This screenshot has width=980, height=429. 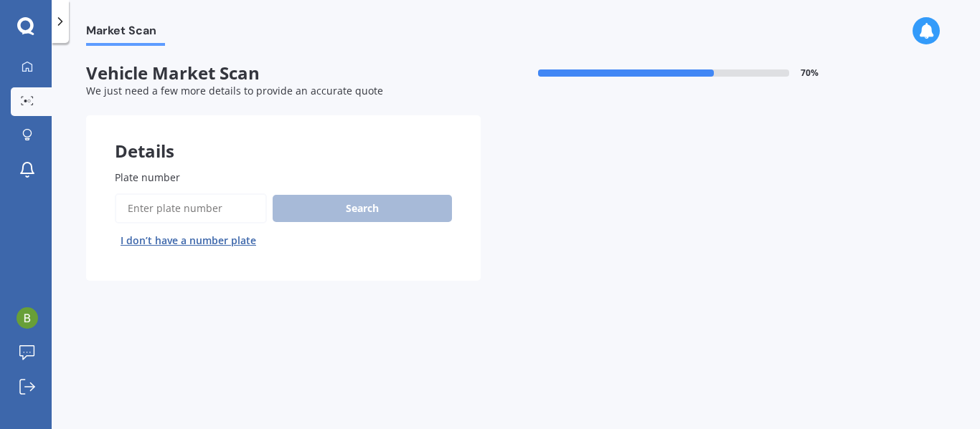 I want to click on span: Plate number, so click(x=147, y=177).